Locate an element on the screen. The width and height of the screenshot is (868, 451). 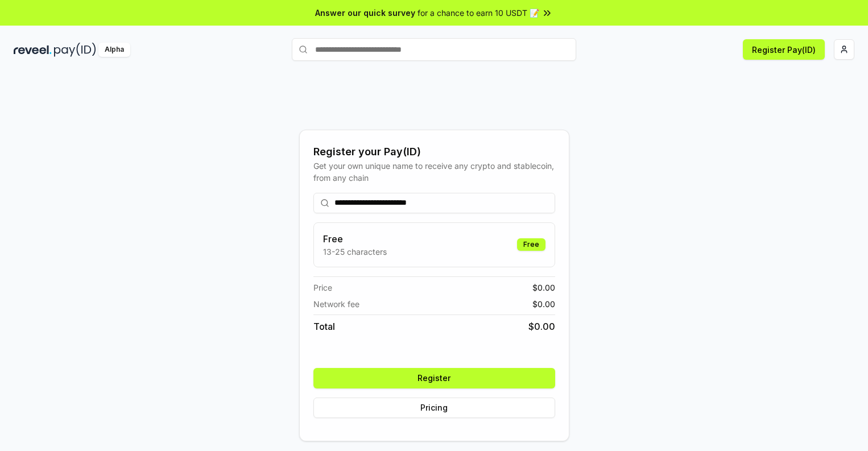
span: Total is located at coordinates (324, 326).